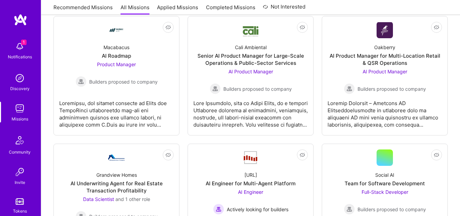 Image resolution: width=460 pixels, height=216 pixels. What do you see at coordinates (117, 56) in the screenshot?
I see `div: AI Roadmap` at bounding box center [117, 56].